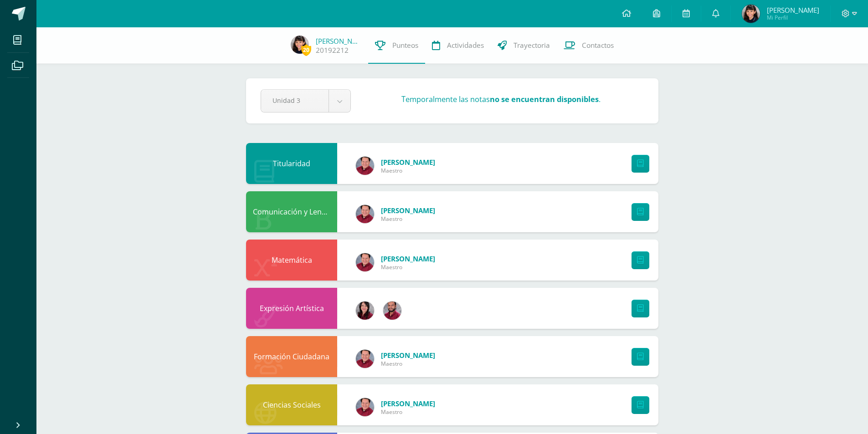  I want to click on span: Trayectoria, so click(532, 45).